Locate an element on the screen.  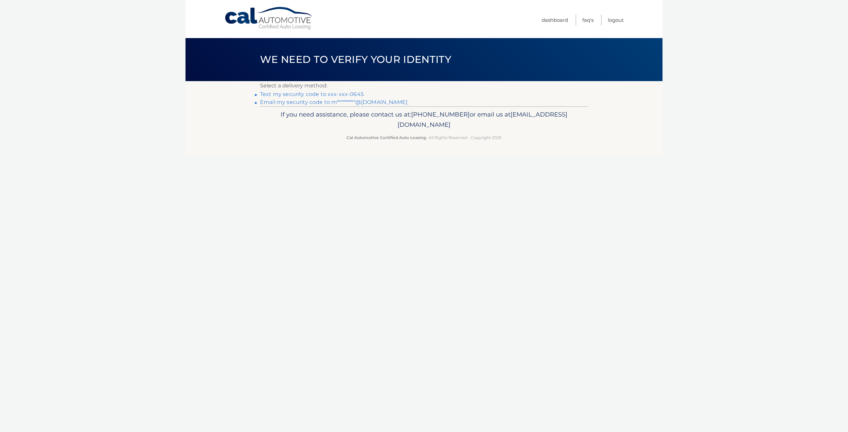
span: We need to verify your identity is located at coordinates (356, 59).